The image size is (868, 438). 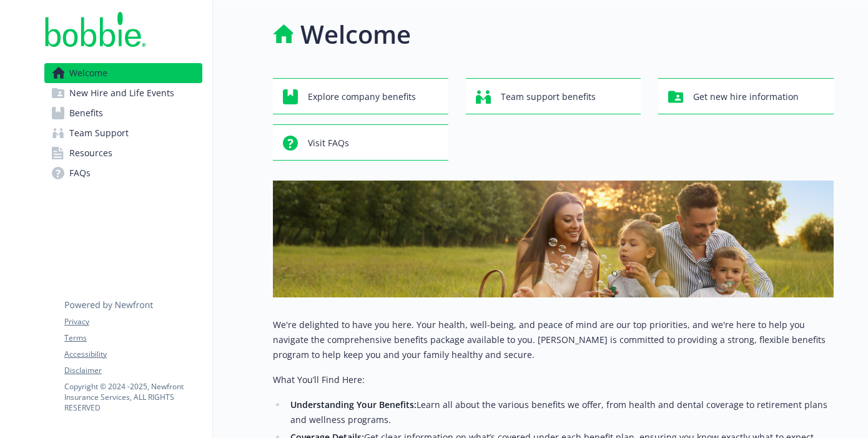 I want to click on p: What You’ll Find Here:, so click(x=554, y=380).